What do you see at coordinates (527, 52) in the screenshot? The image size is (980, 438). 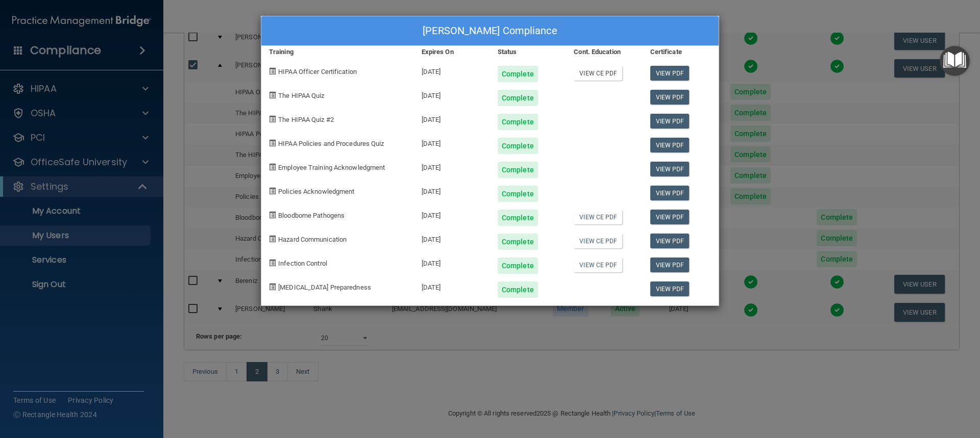 I see `div: Status` at bounding box center [527, 52].